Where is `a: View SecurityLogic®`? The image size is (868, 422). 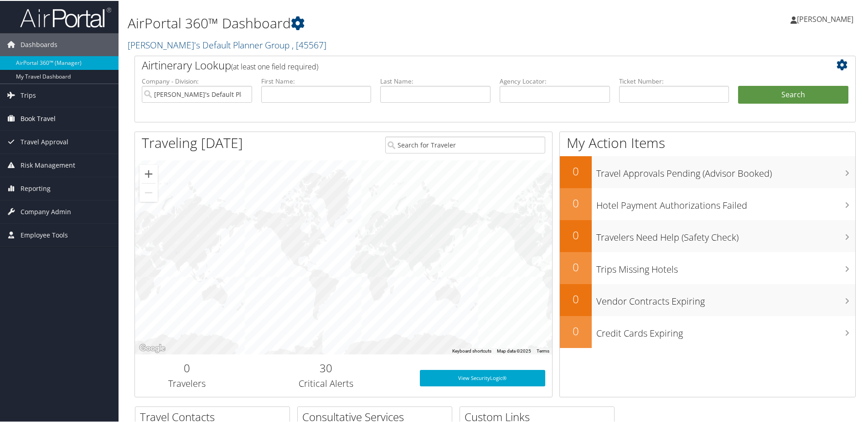 a: View SecurityLogic® is located at coordinates (482, 377).